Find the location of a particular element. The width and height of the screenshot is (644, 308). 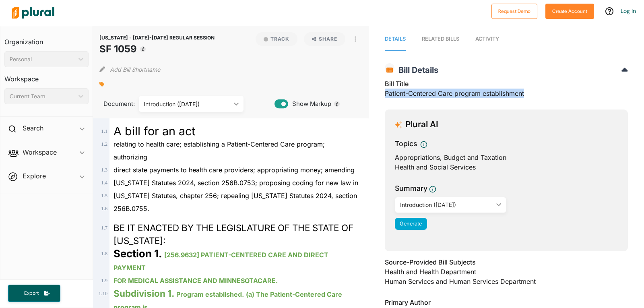

span: 1 . 8 is located at coordinates (104, 254).